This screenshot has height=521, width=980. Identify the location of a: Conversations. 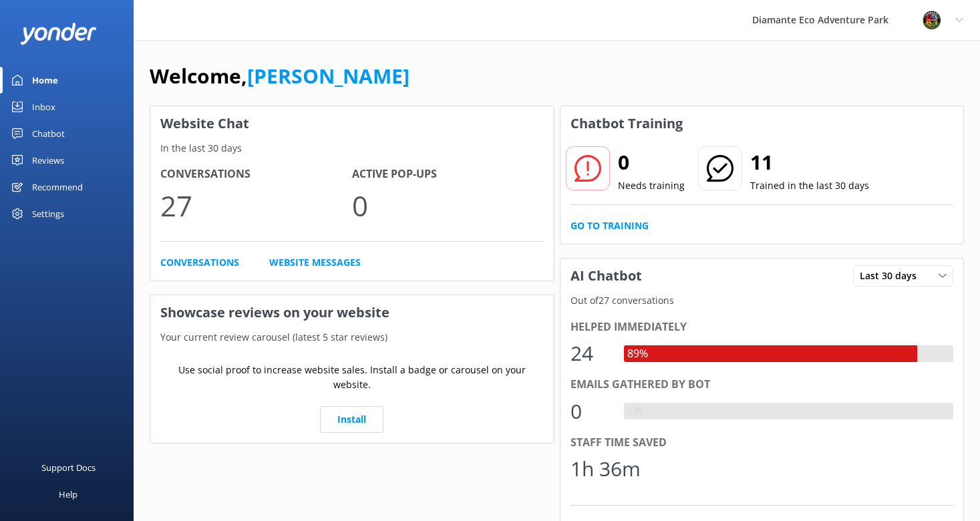
(200, 262).